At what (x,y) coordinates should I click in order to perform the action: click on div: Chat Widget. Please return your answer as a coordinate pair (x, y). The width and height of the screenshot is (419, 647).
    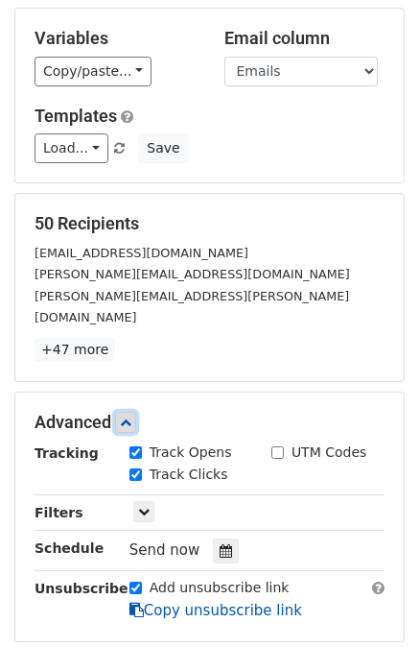
    Looking at the image, I should click on (371, 601).